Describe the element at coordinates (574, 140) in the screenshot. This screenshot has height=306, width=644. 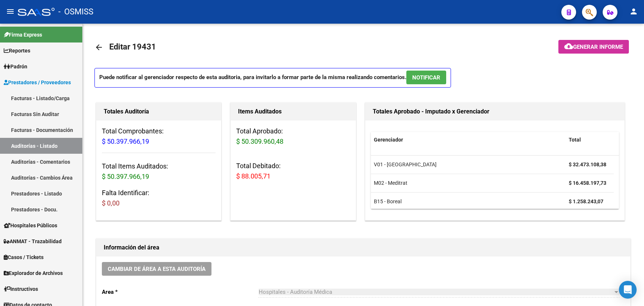
I see `span: Total` at that location.